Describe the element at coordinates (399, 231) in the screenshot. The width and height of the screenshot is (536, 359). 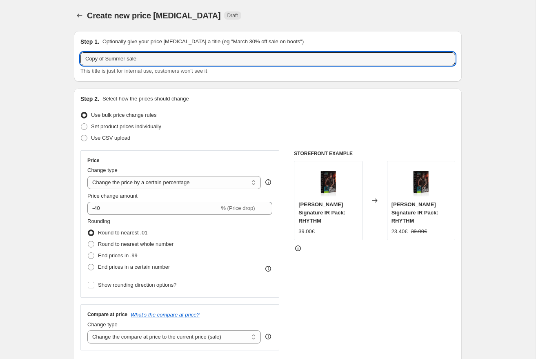
I see `div: 23.40€` at that location.